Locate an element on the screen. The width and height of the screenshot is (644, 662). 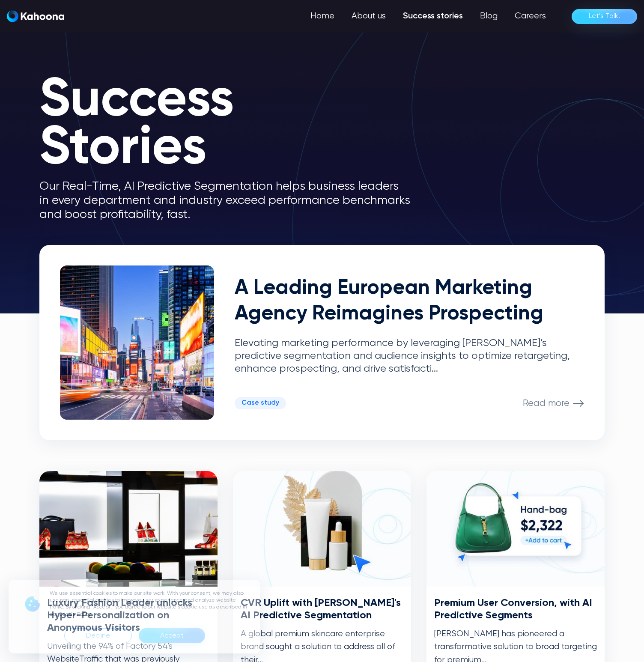
a: Careers is located at coordinates (529, 16).